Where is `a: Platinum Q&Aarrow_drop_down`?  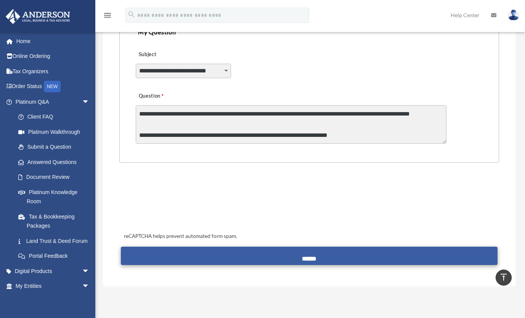 a: Platinum Q&Aarrow_drop_down is located at coordinates (53, 102).